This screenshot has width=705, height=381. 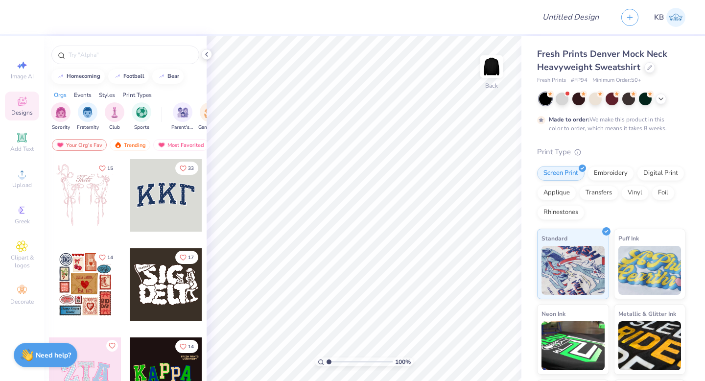 What do you see at coordinates (115, 127) in the screenshot?
I see `span: Club` at bounding box center [115, 127].